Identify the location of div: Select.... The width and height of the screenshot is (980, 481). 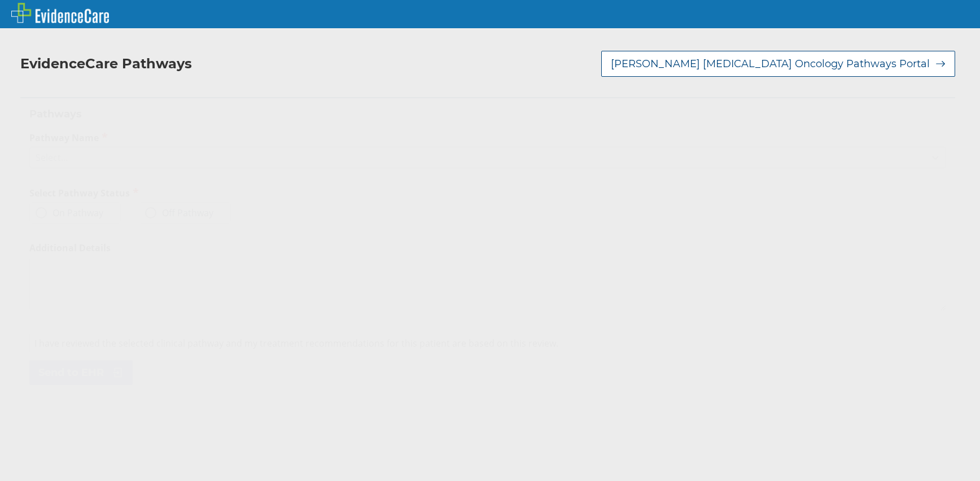
(51, 157).